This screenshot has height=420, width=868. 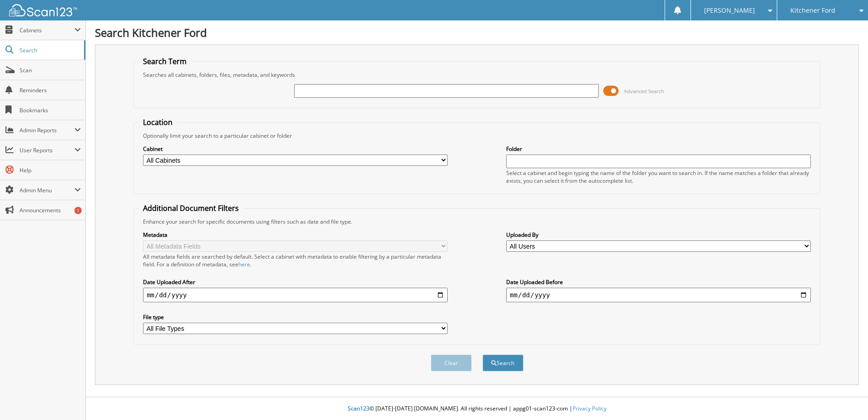 I want to click on label: Metadata, so click(x=295, y=234).